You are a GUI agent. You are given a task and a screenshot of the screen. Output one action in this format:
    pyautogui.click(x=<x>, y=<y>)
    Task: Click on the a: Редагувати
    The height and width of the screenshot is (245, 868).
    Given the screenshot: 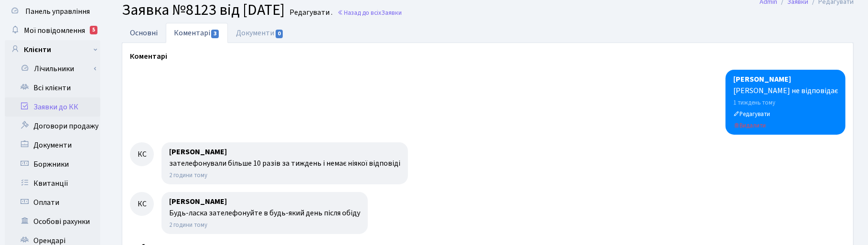 What is the action you would take?
    pyautogui.click(x=751, y=114)
    